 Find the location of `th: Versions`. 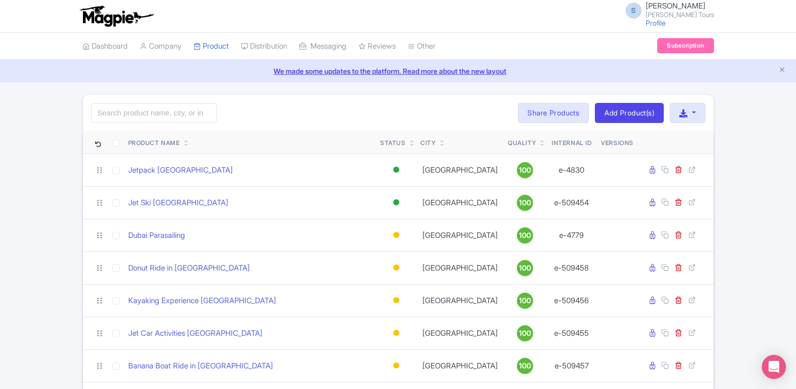

th: Versions is located at coordinates (617, 143).